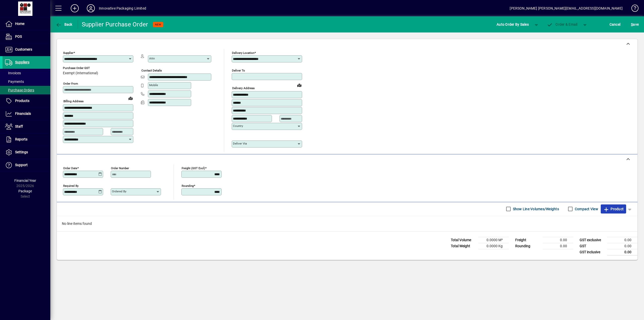 The width and height of the screenshot is (644, 320). I want to click on span: Package, so click(25, 191).